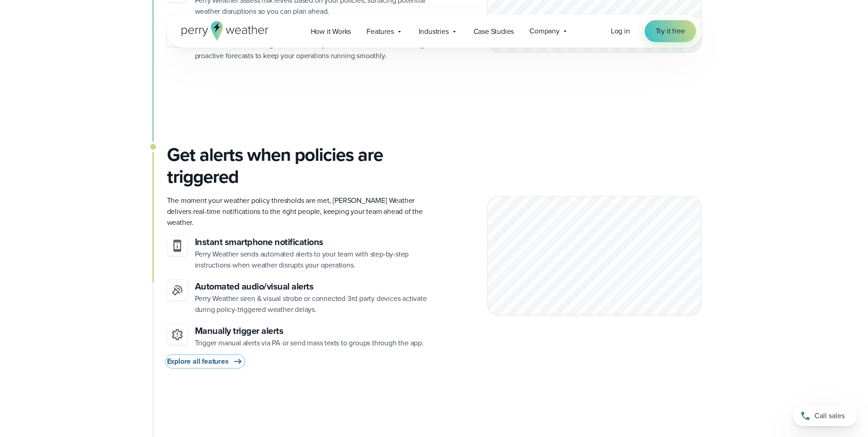 The width and height of the screenshot is (868, 437). What do you see at coordinates (198, 361) in the screenshot?
I see `span: Explore all features` at bounding box center [198, 361].